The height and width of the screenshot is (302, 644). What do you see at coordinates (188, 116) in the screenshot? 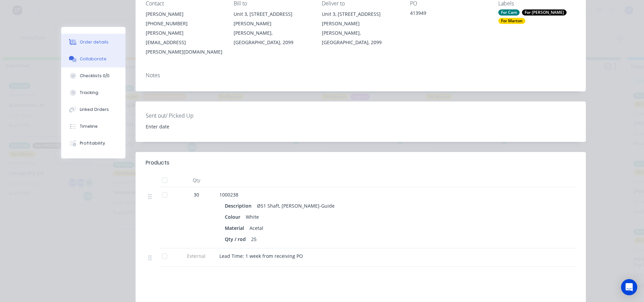
I see `label: Sent out/ Picked Up` at bounding box center [188, 116].